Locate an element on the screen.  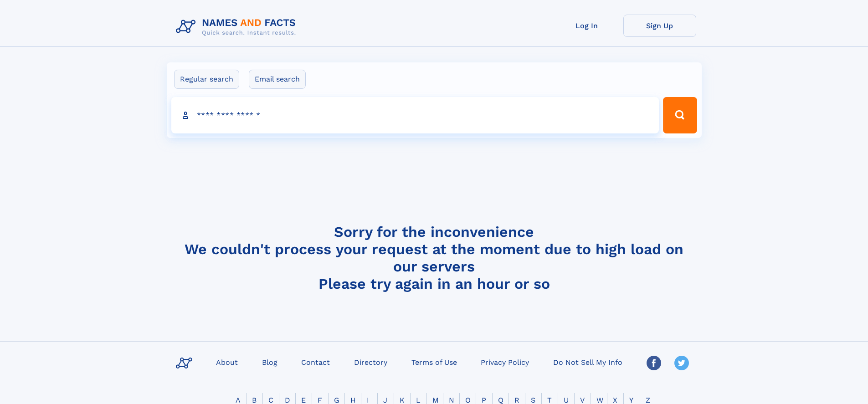
a: Contact is located at coordinates (315, 361).